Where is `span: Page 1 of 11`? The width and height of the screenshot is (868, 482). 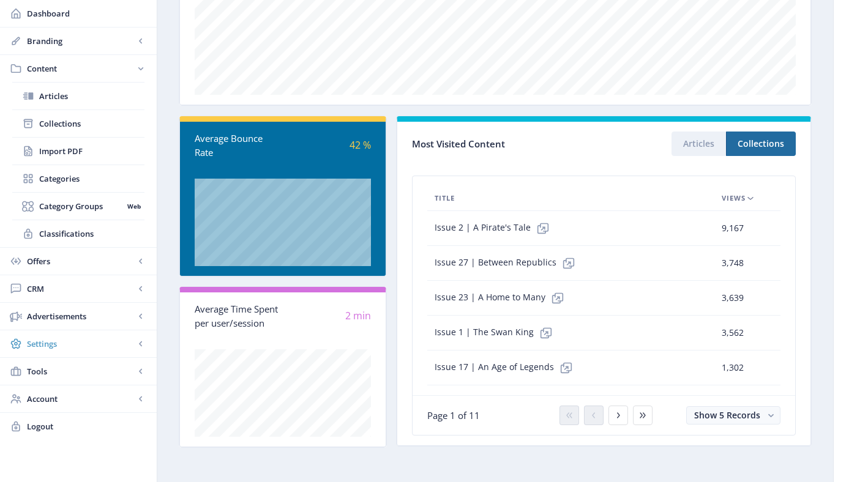
span: Page 1 of 11 is located at coordinates (454, 415).